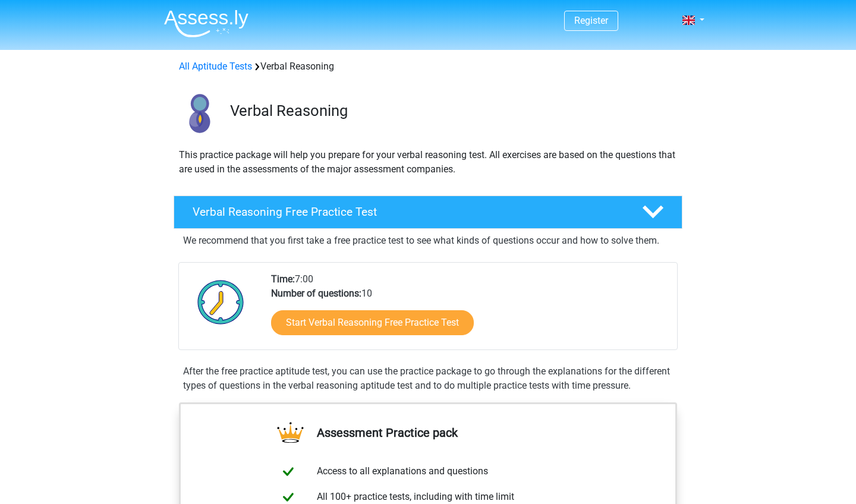  I want to click on img: verbal reasoning, so click(199, 113).